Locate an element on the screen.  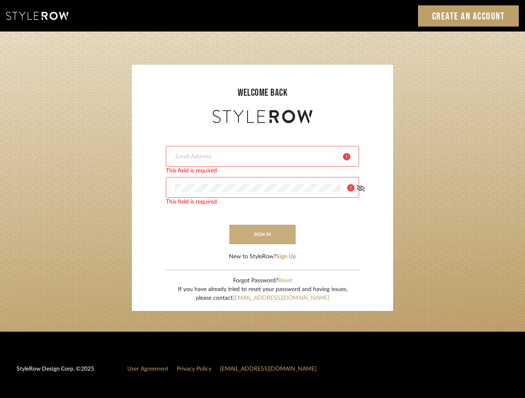
input: Email Address is located at coordinates (256, 157).